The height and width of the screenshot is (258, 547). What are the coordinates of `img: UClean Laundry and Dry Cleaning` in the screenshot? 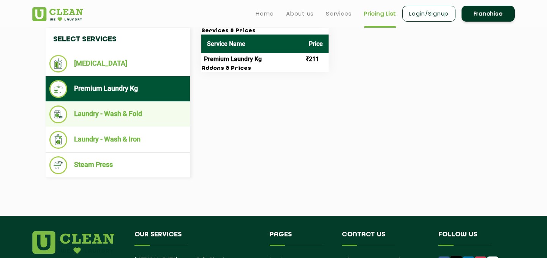 It's located at (57, 14).